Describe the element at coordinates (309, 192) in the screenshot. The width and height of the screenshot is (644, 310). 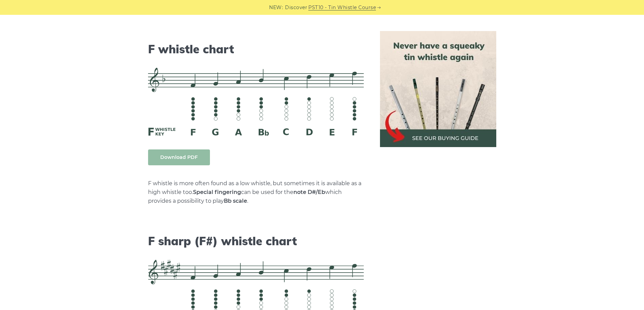
I see `strong: note D#/Eb` at that location.